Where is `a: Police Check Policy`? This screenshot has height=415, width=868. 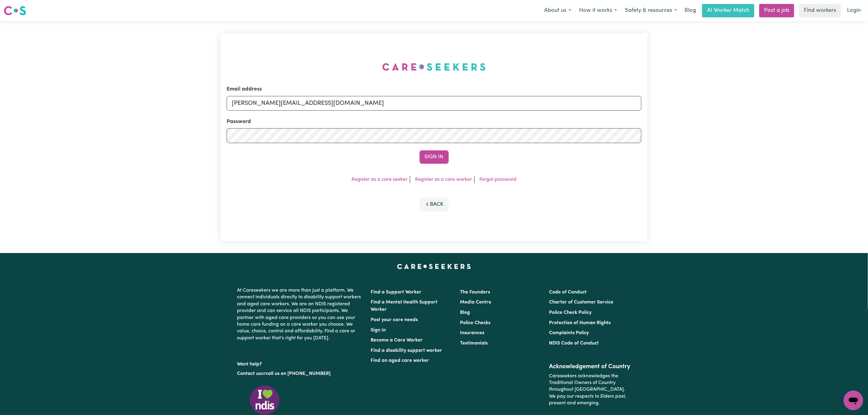 a: Police Check Policy is located at coordinates (570, 313).